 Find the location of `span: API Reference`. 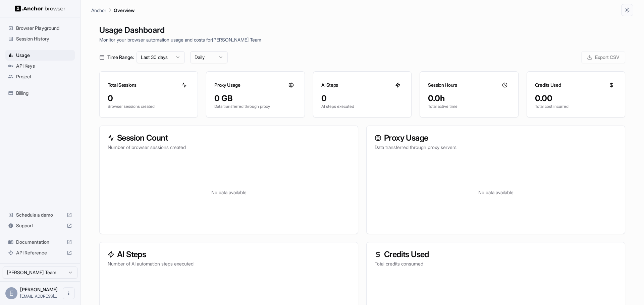

span: API Reference is located at coordinates (40, 253).